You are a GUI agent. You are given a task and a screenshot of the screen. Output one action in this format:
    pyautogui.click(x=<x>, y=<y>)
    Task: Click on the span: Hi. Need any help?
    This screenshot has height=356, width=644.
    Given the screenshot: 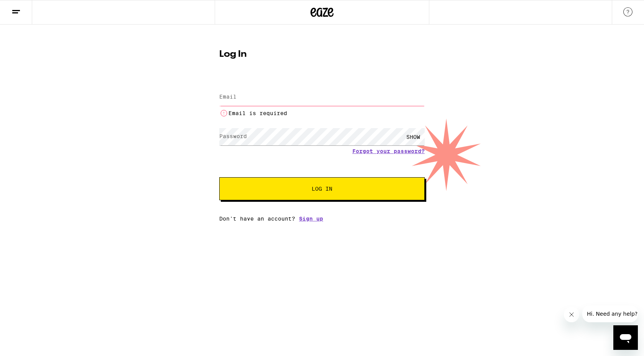 What is the action you would take?
    pyautogui.click(x=30, y=9)
    